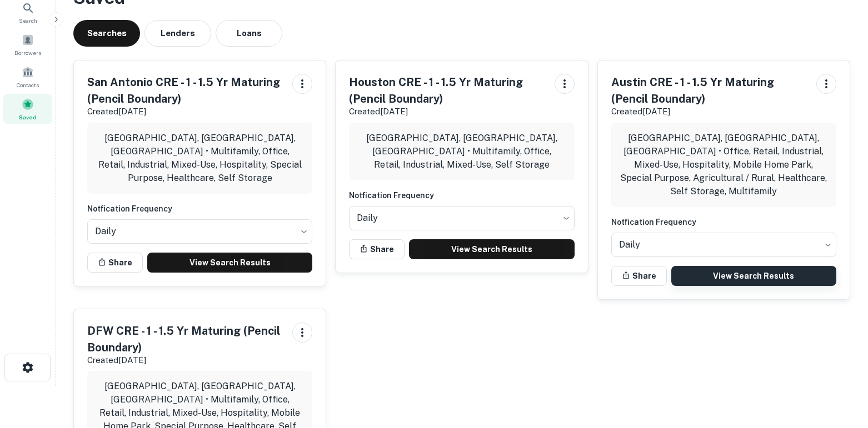  What do you see at coordinates (185, 90) in the screenshot?
I see `h5: San Antonio CRE - 1 - 1.5 Yr Maturing (Pencil Boundary)` at bounding box center [185, 90].